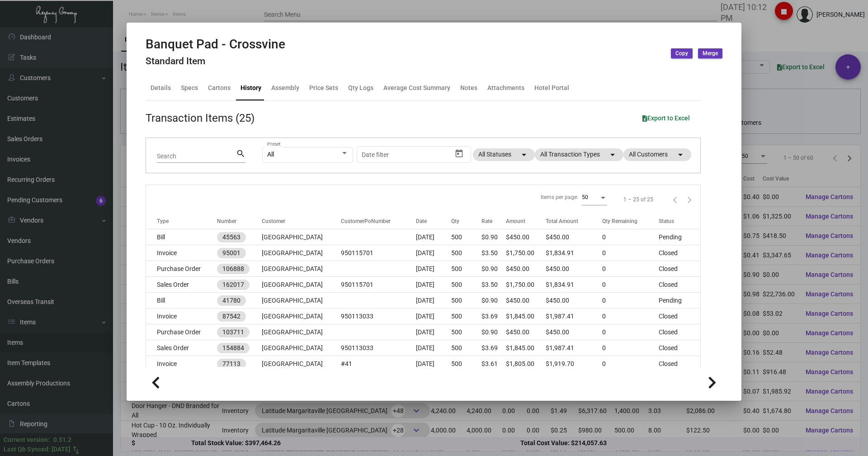  I want to click on div: Amount, so click(526, 221).